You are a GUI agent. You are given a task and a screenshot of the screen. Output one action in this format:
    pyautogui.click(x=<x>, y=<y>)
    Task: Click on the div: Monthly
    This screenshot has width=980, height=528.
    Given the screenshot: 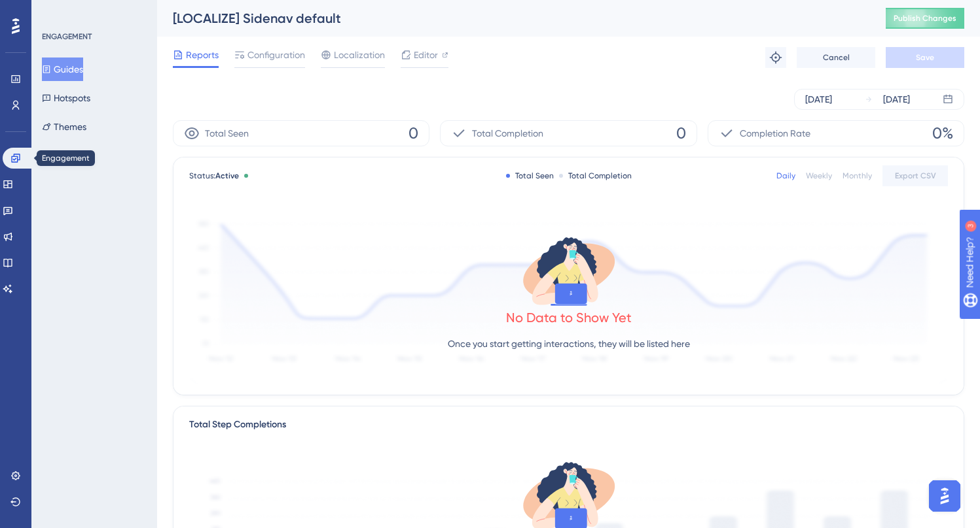 What is the action you would take?
    pyautogui.click(x=857, y=176)
    